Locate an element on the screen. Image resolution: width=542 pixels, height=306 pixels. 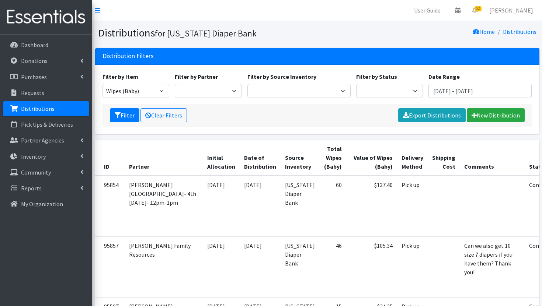
label: Filter by Partner is located at coordinates (196, 77).